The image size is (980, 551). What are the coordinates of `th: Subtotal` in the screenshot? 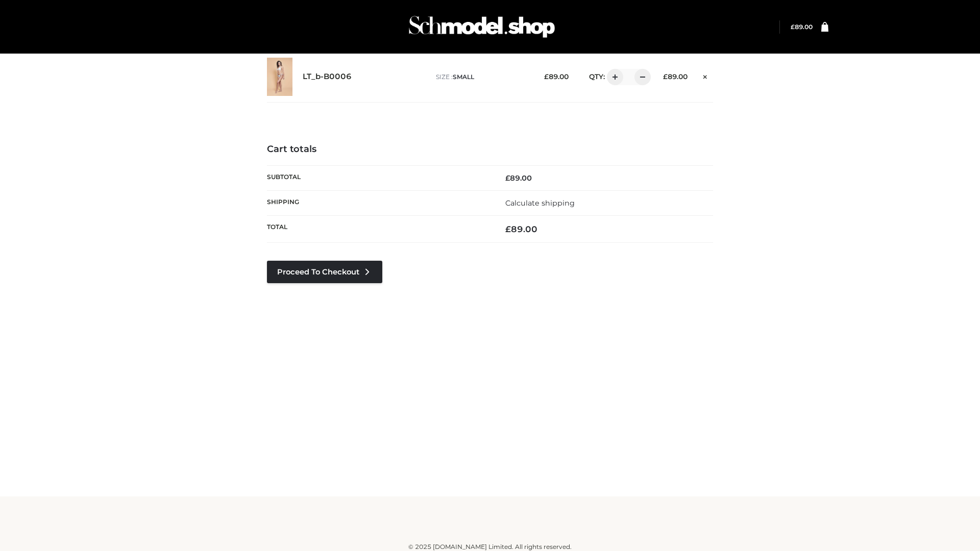 It's located at (378, 178).